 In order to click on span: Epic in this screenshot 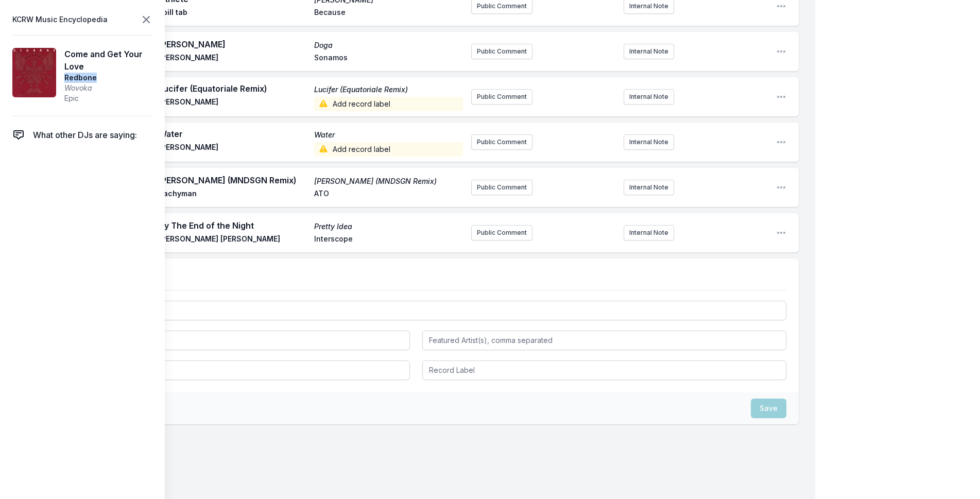, I will do `click(108, 98)`.